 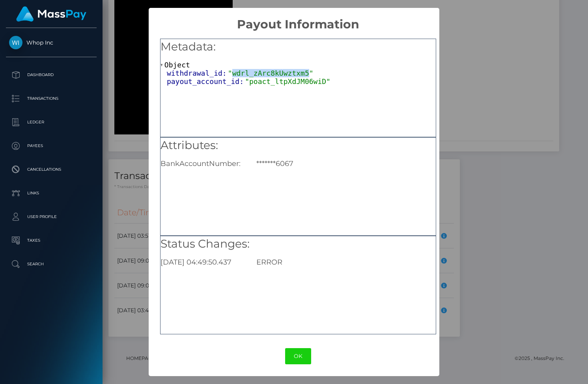 I want to click on p: Ledger, so click(x=51, y=122).